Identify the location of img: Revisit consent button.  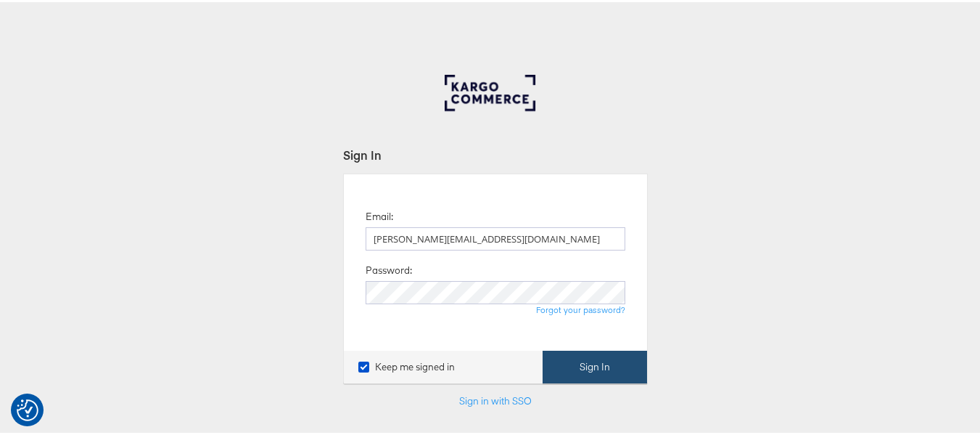
(27, 408).